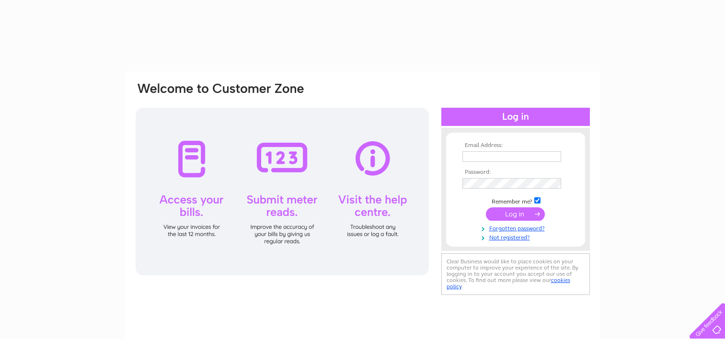  I want to click on th: Email Address:, so click(515, 146).